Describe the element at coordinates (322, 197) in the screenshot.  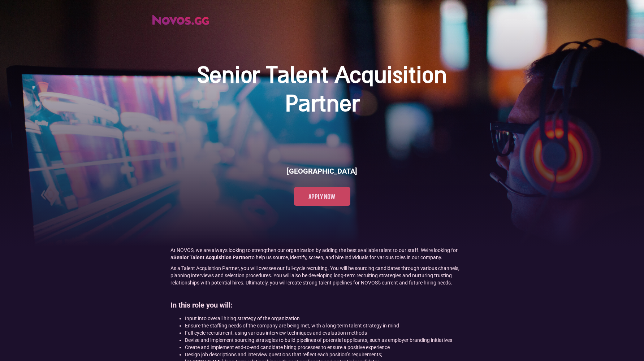
I see `a: Apply now` at that location.